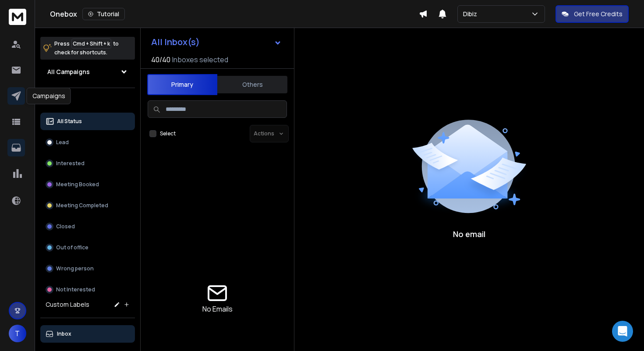  Describe the element at coordinates (88, 227) in the screenshot. I see `button: Closed` at that location.